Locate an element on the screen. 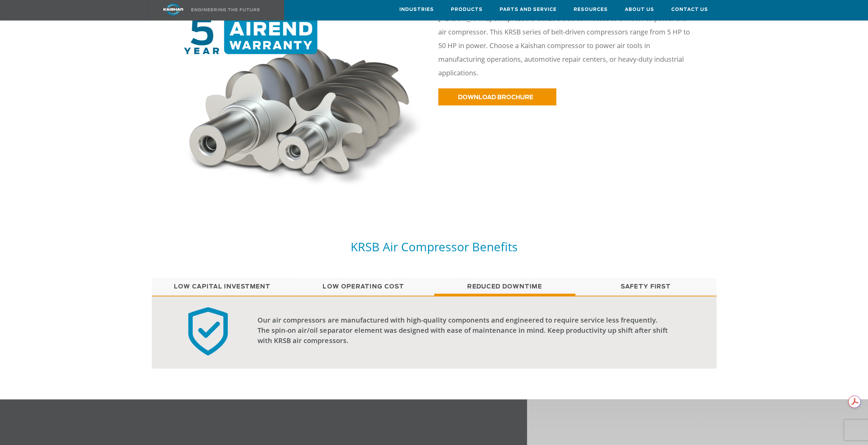 The width and height of the screenshot is (868, 445). span: Products is located at coordinates (467, 9).